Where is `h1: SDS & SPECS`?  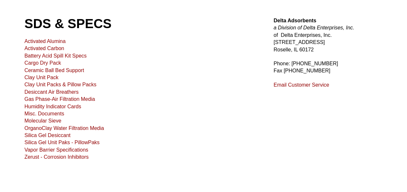 h1: SDS & SPECS is located at coordinates (141, 24).